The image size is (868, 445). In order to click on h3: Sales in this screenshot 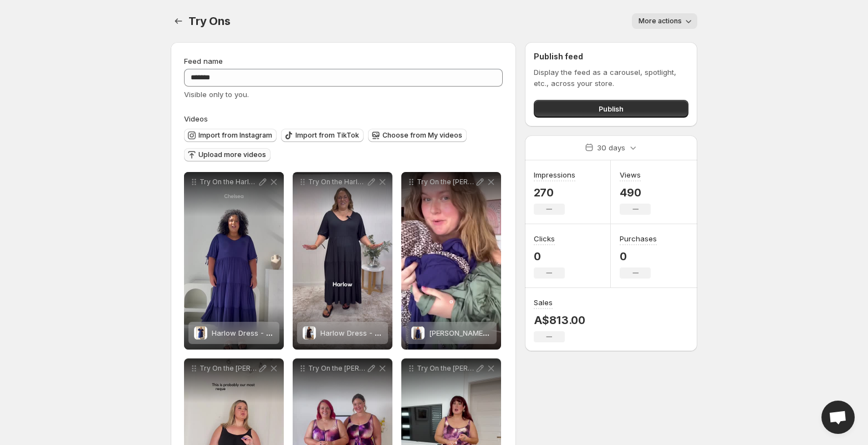, I will do `click(543, 302)`.